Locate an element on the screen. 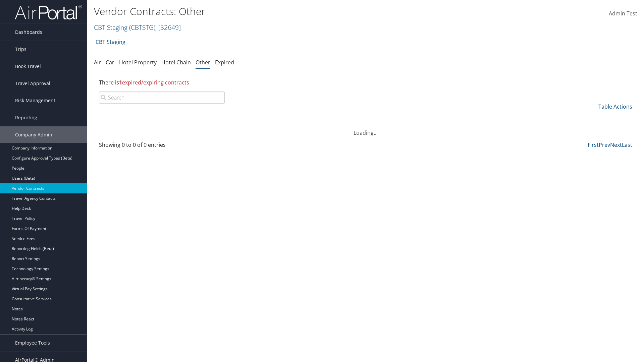 This screenshot has width=644, height=362. a: Hotel Chain is located at coordinates (176, 62).